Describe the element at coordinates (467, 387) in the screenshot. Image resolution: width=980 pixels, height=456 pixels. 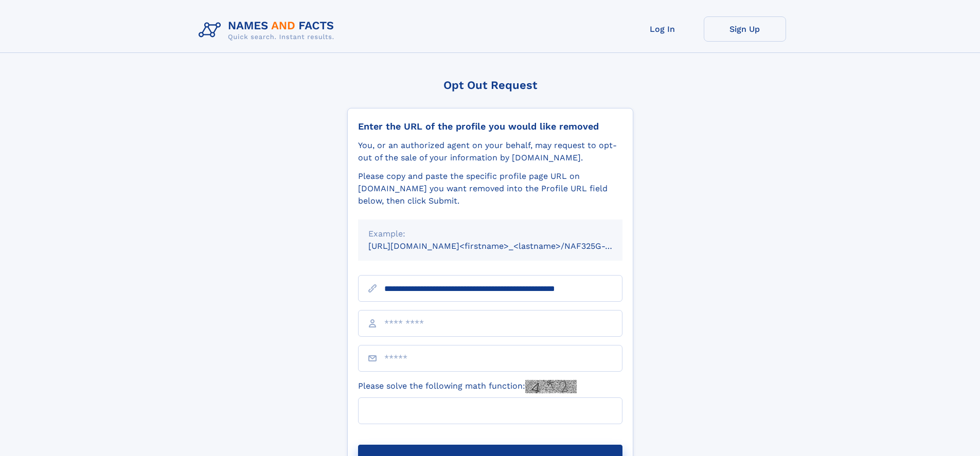
I see `label: Please solve the following math function:` at that location.